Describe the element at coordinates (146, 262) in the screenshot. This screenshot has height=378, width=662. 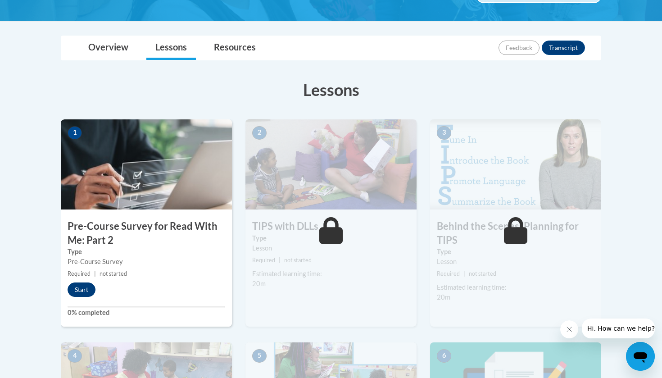
I see `div: Pre-Course Survey` at that location.